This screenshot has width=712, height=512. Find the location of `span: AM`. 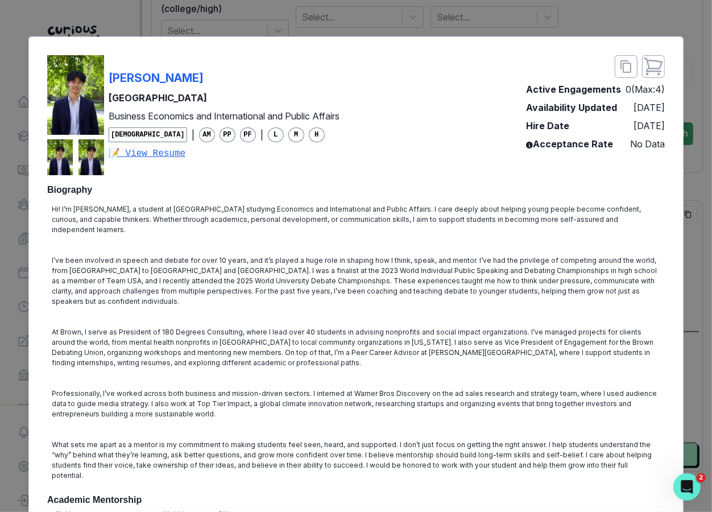

span: AM is located at coordinates (207, 135).